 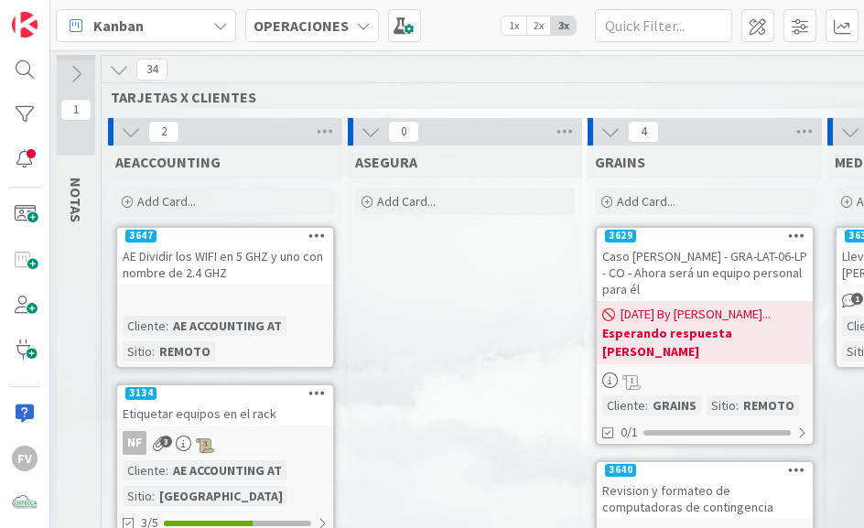 I want to click on div: 3134Etiquetar equipos en el rack, so click(x=225, y=406).